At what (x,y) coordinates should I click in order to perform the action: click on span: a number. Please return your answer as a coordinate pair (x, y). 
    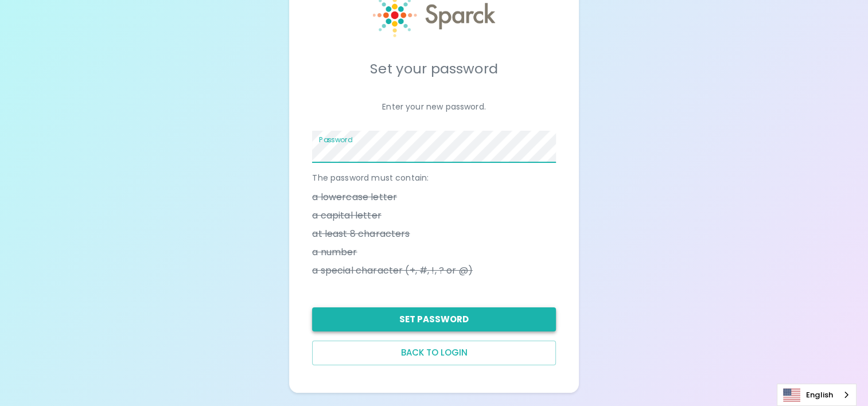
    Looking at the image, I should click on (335, 252).